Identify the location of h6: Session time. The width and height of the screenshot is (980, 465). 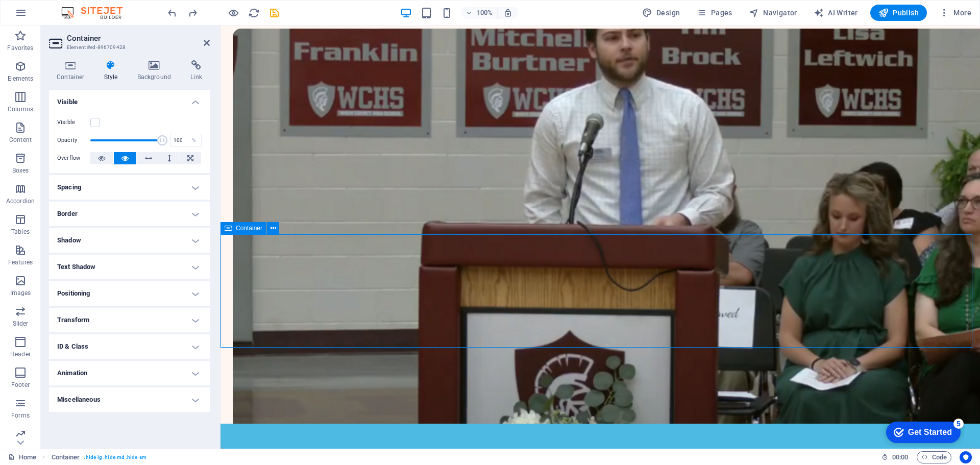
(895, 457).